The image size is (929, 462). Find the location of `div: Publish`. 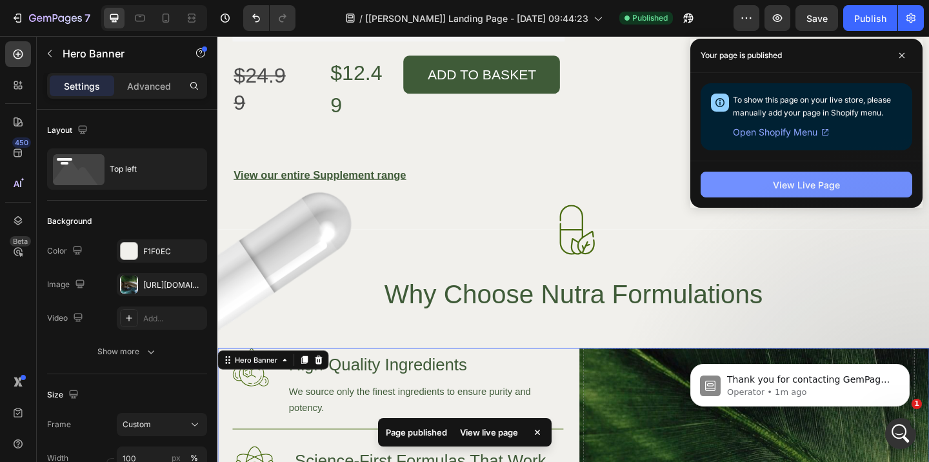

div: Publish is located at coordinates (870, 18).